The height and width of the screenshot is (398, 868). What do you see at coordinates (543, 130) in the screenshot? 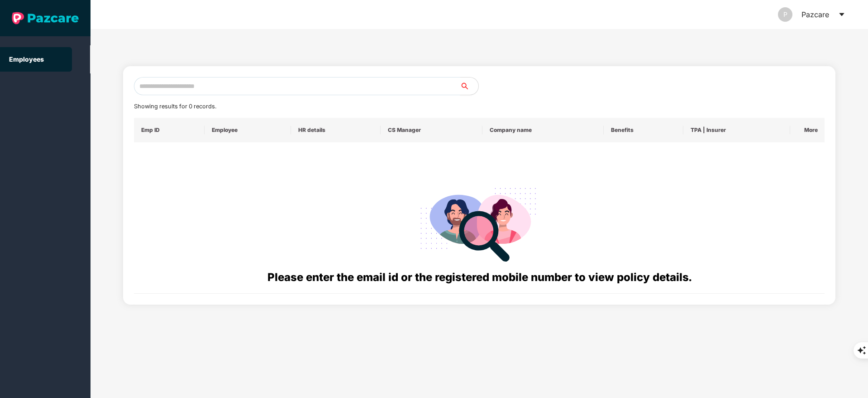
I see `th: Company name` at bounding box center [543, 130].